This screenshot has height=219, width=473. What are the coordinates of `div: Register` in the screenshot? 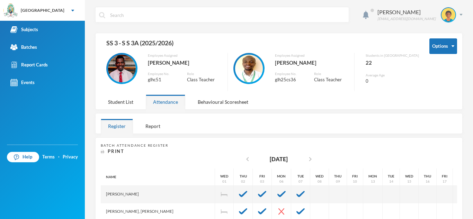 It's located at (117, 126).